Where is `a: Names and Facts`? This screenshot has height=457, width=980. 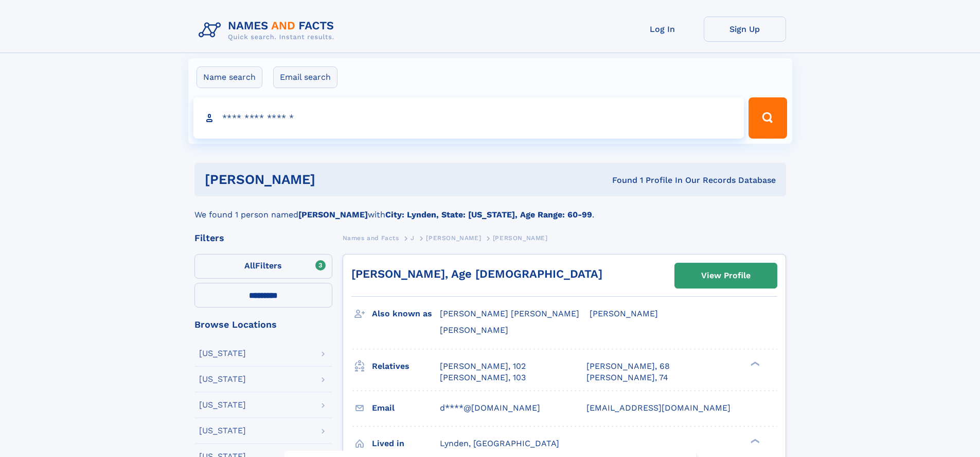
a: Names and Facts is located at coordinates (371, 238).